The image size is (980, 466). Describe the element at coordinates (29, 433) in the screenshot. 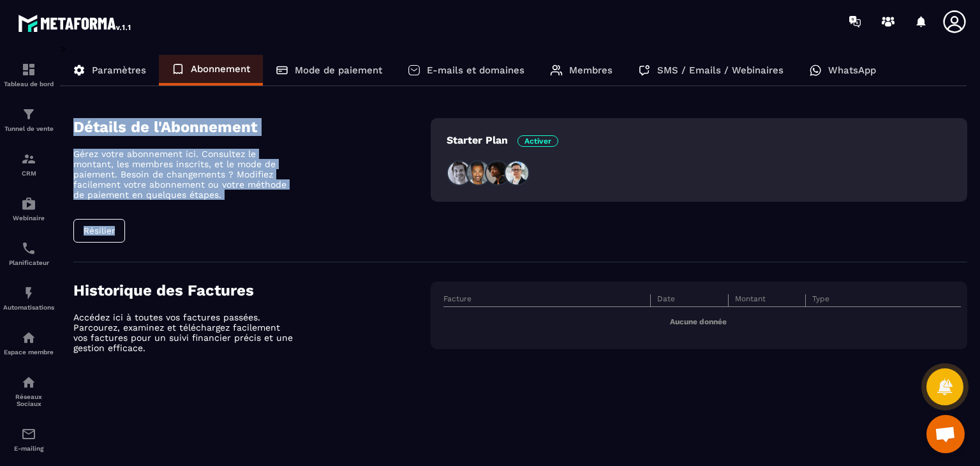

I see `img: email` at that location.